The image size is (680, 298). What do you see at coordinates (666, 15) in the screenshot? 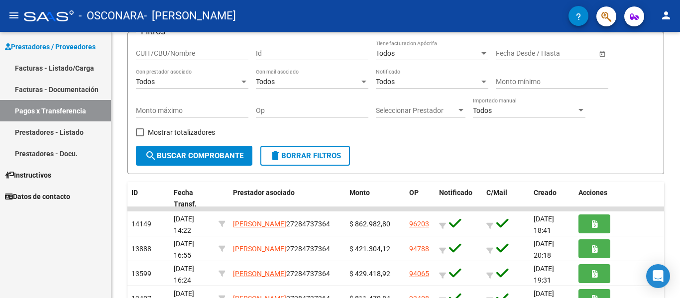
I see `mat-icon: person` at bounding box center [666, 15].